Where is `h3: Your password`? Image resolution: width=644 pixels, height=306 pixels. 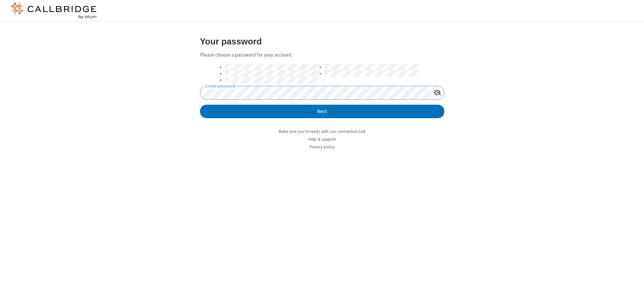
h3: Your password is located at coordinates (322, 41).